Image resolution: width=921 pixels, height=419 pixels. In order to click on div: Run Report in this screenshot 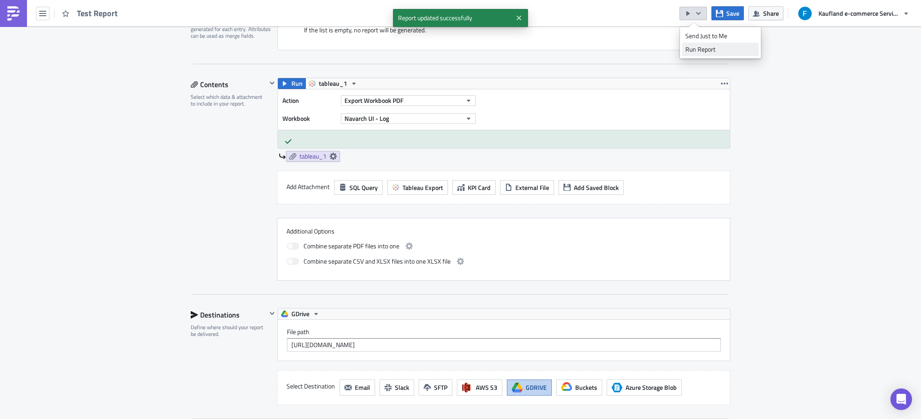, I will do `click(720, 49)`.